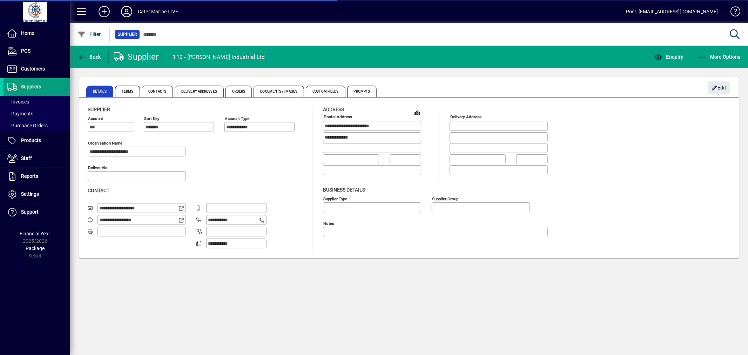 The height and width of the screenshot is (355, 748). What do you see at coordinates (128, 91) in the screenshot?
I see `span: Terms` at bounding box center [128, 91].